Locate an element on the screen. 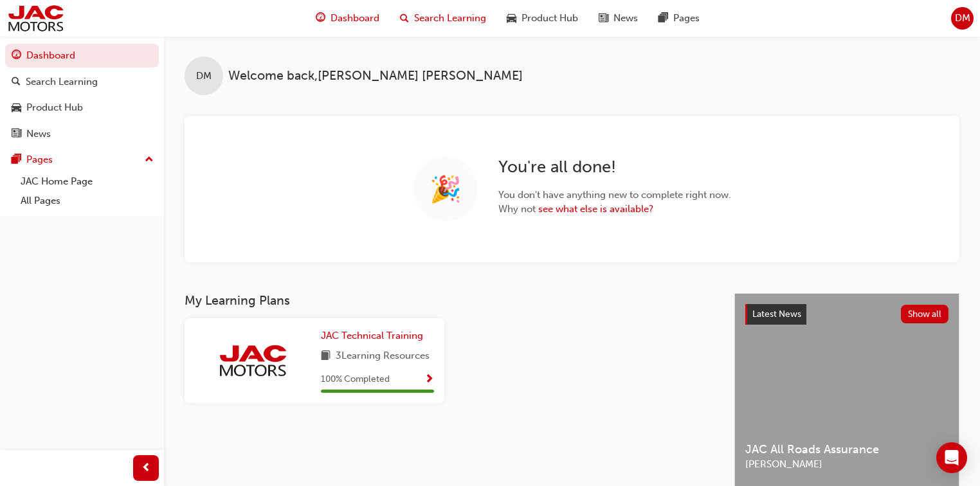 The image size is (980, 486). a: Search Learning is located at coordinates (82, 82).